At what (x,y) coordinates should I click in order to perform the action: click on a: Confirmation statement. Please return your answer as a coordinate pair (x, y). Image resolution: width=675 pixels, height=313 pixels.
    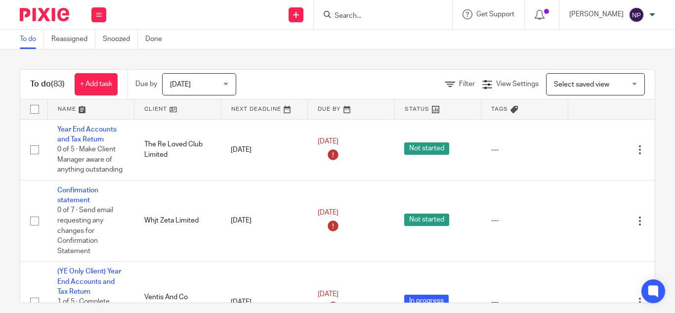
    Looking at the image, I should click on (78, 195).